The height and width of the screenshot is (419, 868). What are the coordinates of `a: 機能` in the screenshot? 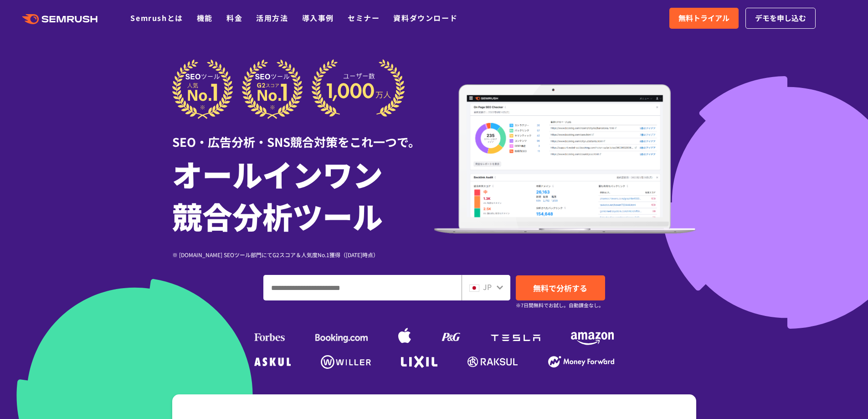 It's located at (204, 18).